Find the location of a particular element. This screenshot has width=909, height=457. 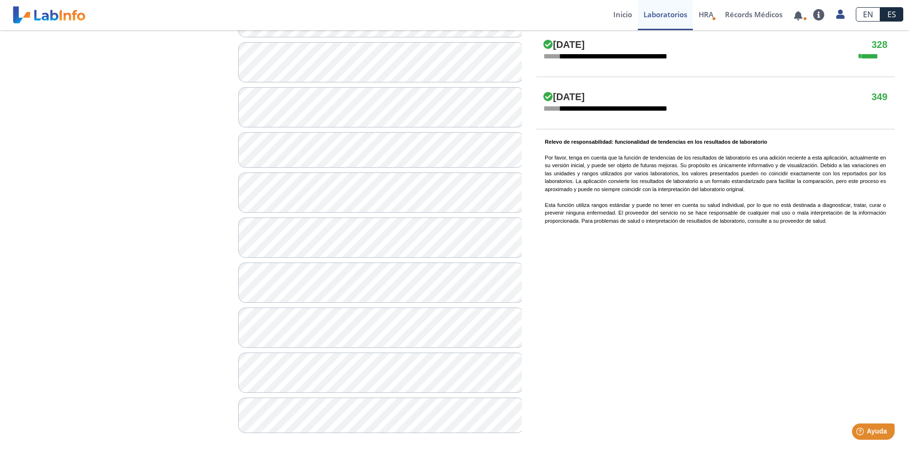

span: Ayuda is located at coordinates (53, 11).